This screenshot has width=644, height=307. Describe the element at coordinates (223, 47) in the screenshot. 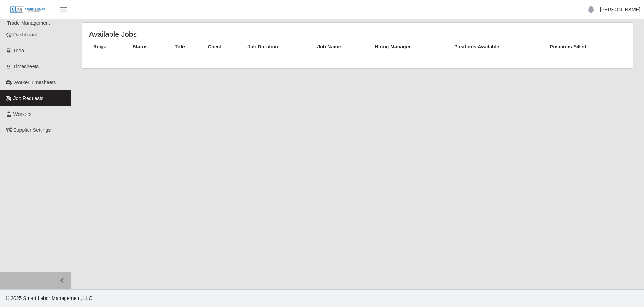

I see `th: Client` at that location.